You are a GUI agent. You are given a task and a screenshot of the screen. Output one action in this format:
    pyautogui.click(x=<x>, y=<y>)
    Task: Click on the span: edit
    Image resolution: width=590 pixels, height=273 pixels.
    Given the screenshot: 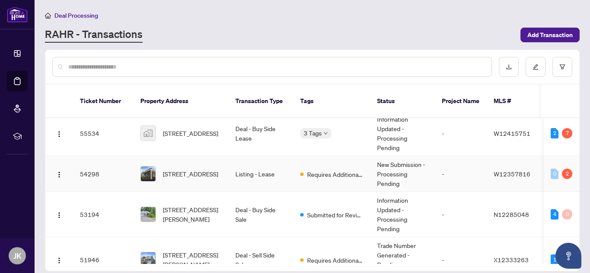 What is the action you would take?
    pyautogui.click(x=535, y=67)
    